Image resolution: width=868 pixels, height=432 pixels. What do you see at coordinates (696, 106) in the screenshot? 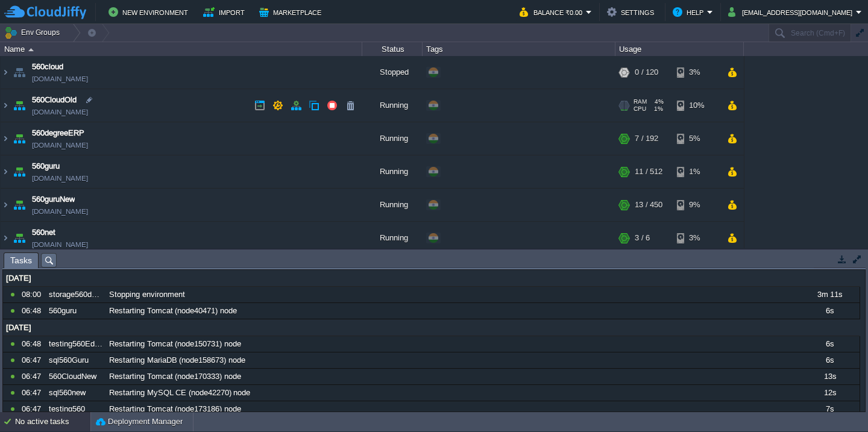
I see `div: 10%` at bounding box center [696, 106].